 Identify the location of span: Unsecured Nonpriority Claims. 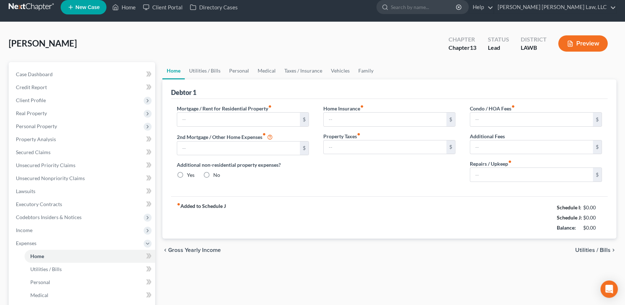
(50, 178).